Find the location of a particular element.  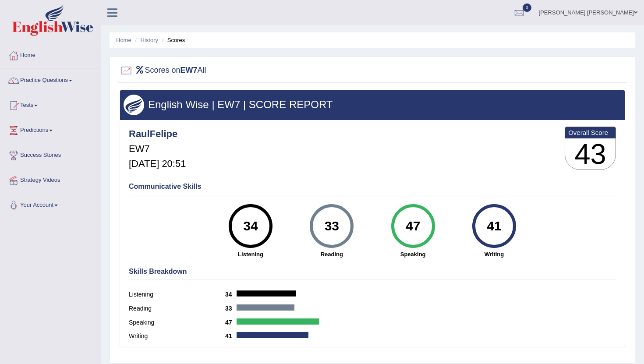

div: 33 is located at coordinates (332, 226).